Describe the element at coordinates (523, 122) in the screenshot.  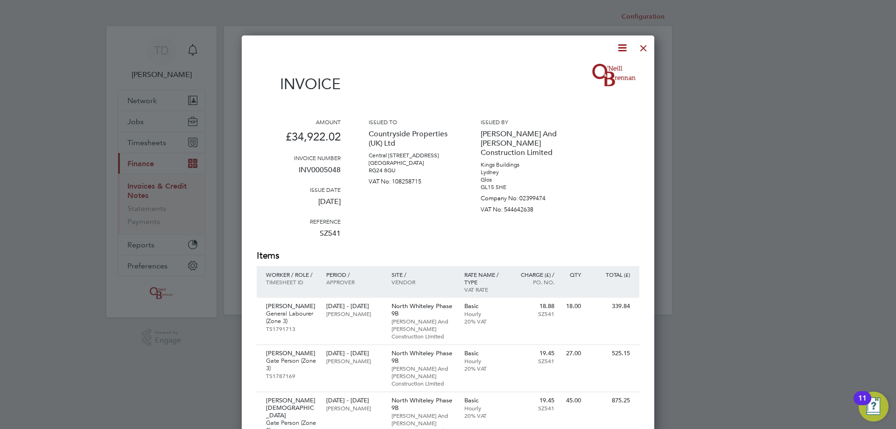
I see `h3: Issued by` at that location.